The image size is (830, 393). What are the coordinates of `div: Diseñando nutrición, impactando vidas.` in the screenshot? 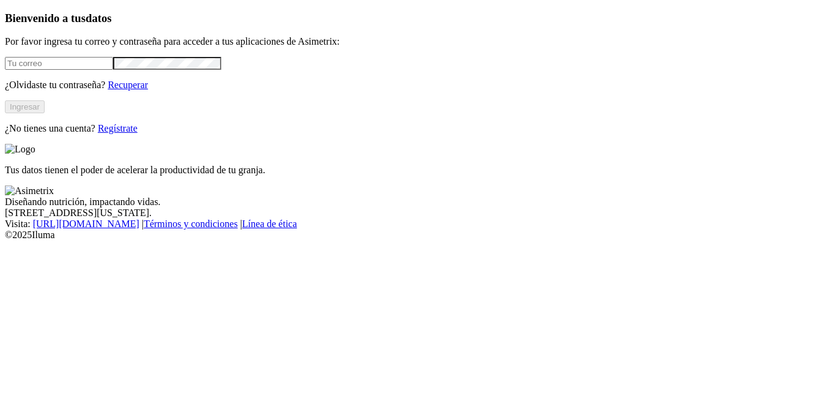 It's located at (415, 202).